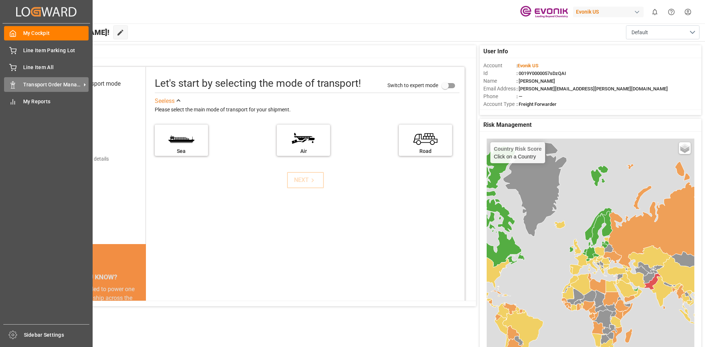 Image resolution: width=705 pixels, height=347 pixels. I want to click on span: Phone, so click(500, 96).